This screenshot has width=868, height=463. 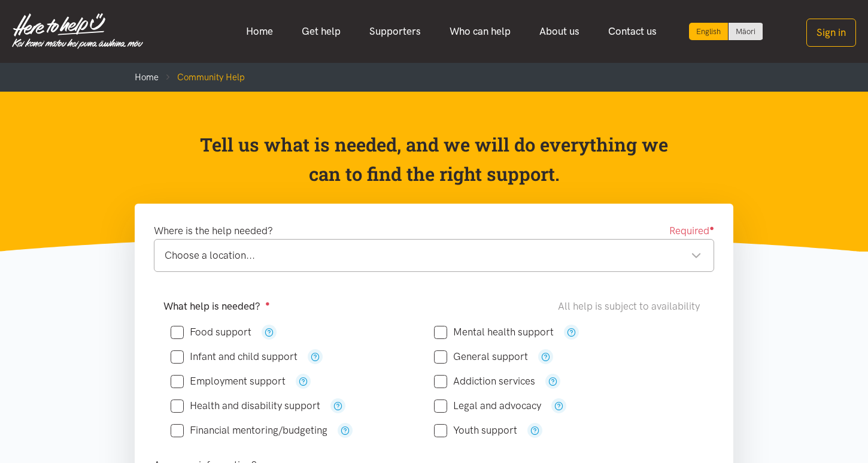 I want to click on label: Employment support, so click(x=228, y=381).